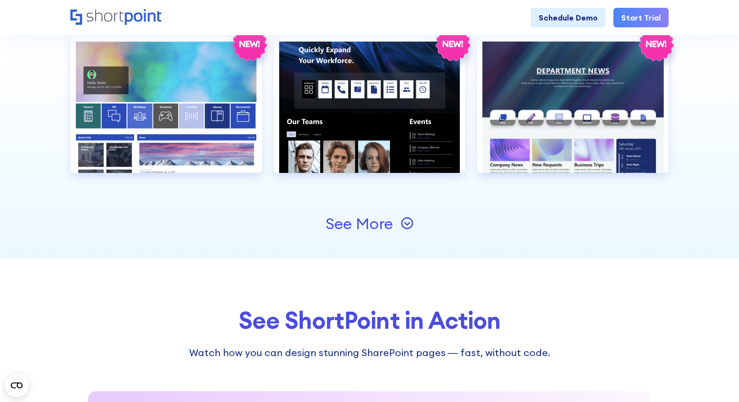  I want to click on a: Schedule Demo, so click(568, 18).